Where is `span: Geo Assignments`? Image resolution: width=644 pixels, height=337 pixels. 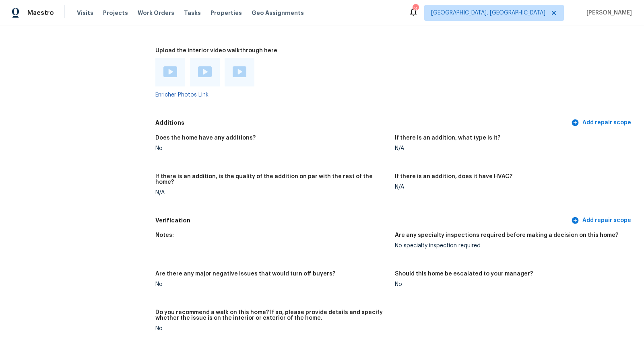
span: Geo Assignments is located at coordinates (278, 13).